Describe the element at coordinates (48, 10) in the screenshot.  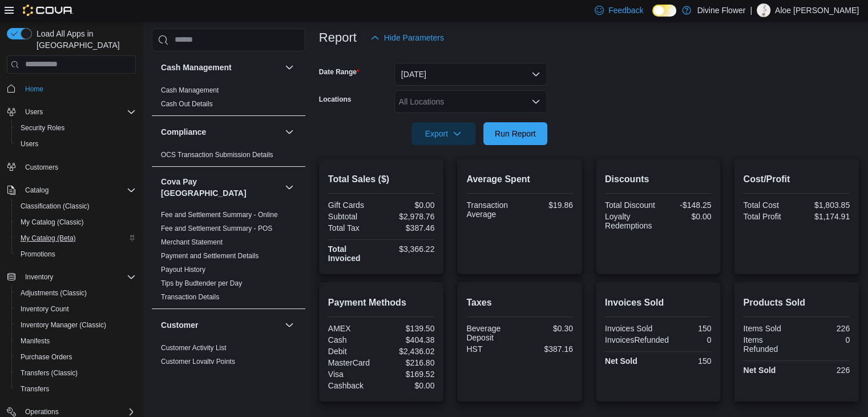
I see `img: Cova` at that location.